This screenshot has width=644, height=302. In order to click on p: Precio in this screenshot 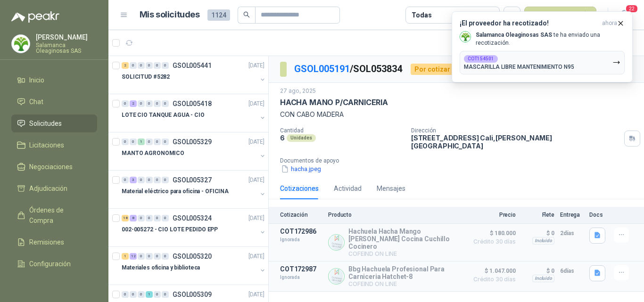, I will do `click(492, 215)`.